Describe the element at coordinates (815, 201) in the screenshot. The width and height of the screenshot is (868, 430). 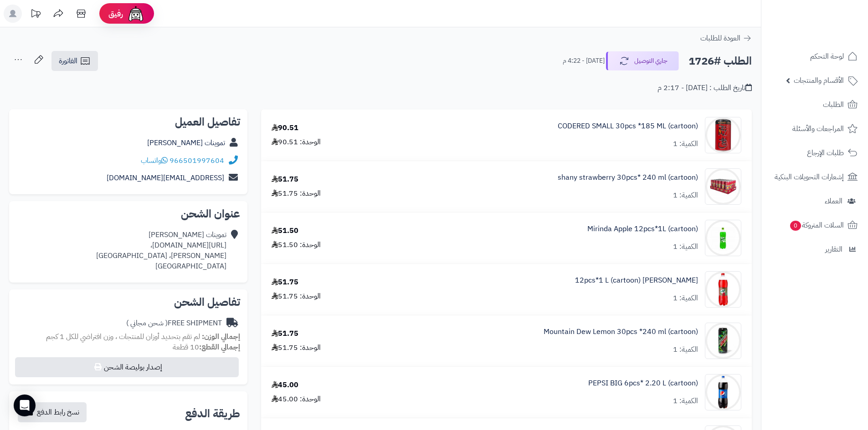
I see `a: العملاء` at that location.